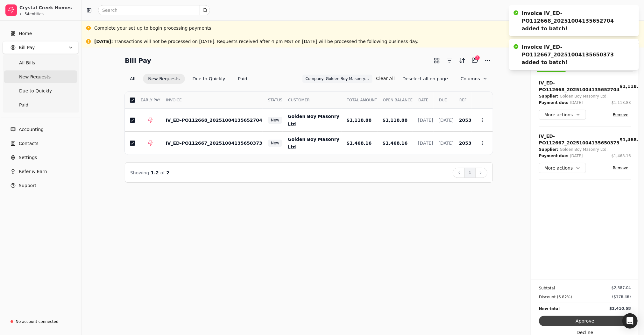  Describe the element at coordinates (168, 172) in the screenshot. I see `span: 2` at that location.